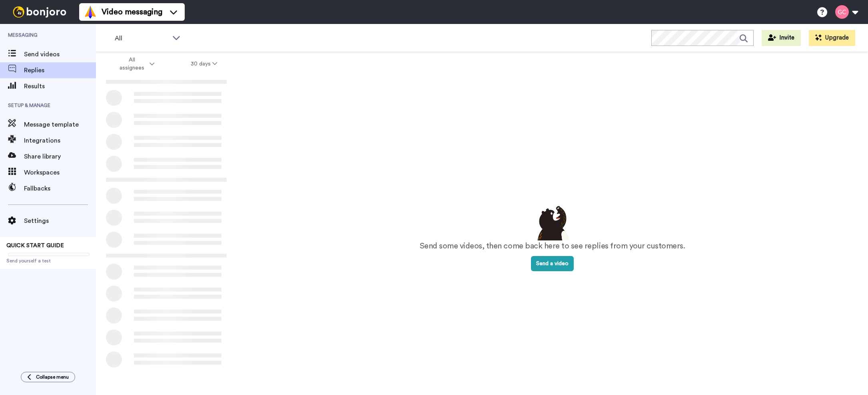  Describe the element at coordinates (48, 377) in the screenshot. I see `button: Collapse menu` at that location.